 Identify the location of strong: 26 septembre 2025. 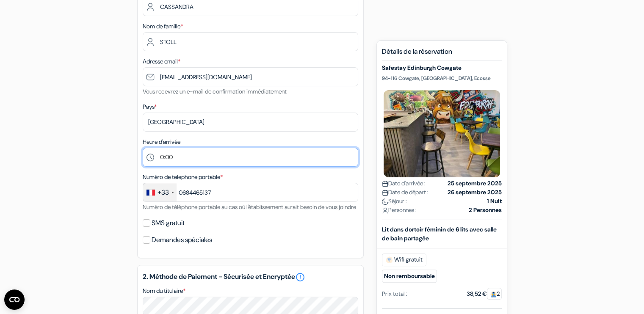
(474, 192).